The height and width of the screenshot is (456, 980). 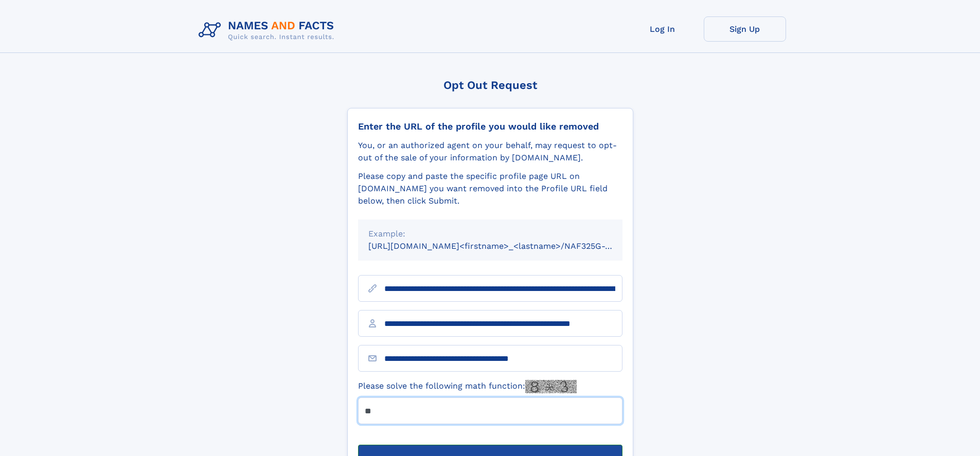 What do you see at coordinates (745, 28) in the screenshot?
I see `a: Sign Up` at bounding box center [745, 28].